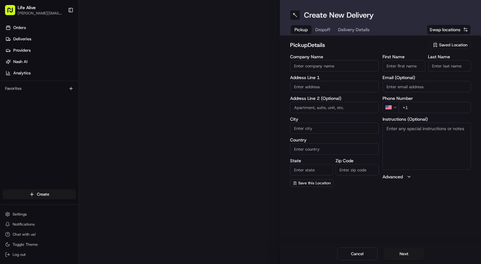  I want to click on div: Favorites, so click(39, 89).